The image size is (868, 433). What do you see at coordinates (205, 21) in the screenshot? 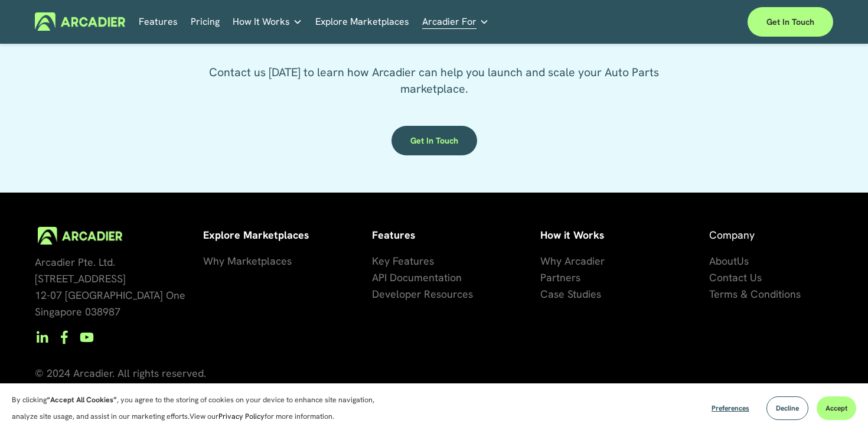
I see `a: Pricing` at bounding box center [205, 21].